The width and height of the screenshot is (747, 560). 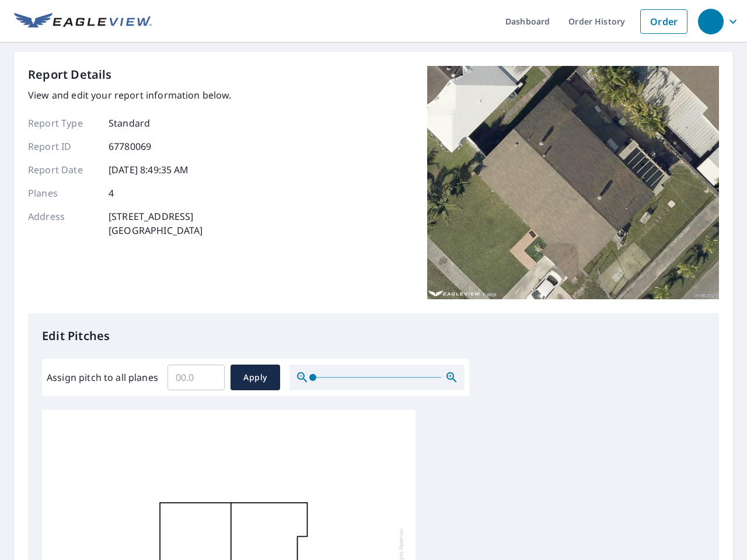 What do you see at coordinates (129, 123) in the screenshot?
I see `p: Standard` at bounding box center [129, 123].